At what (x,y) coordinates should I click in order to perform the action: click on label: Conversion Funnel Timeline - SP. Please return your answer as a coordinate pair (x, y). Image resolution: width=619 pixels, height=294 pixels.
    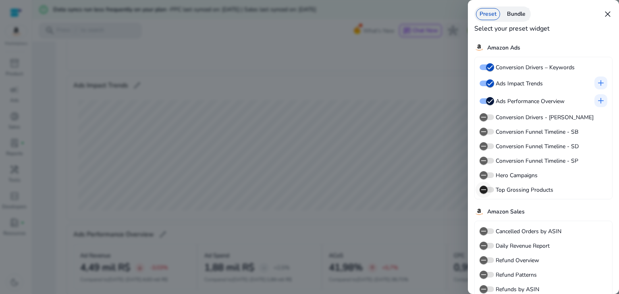
    Looking at the image, I should click on (536, 161).